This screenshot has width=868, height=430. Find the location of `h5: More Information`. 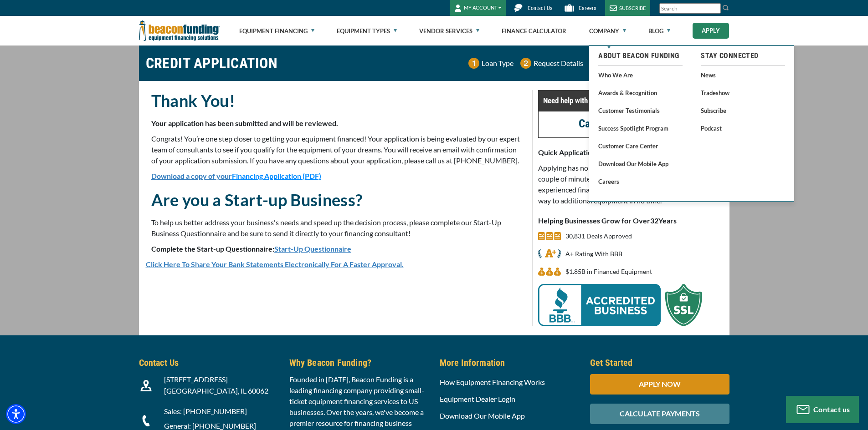

h5: More Information is located at coordinates (509, 363).